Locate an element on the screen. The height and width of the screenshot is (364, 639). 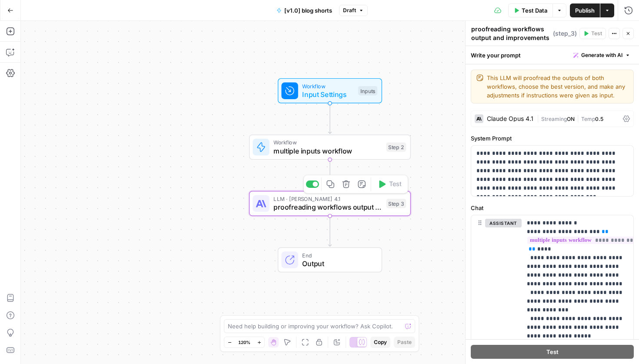
span: multiple inputs workflow is located at coordinates (328, 151).